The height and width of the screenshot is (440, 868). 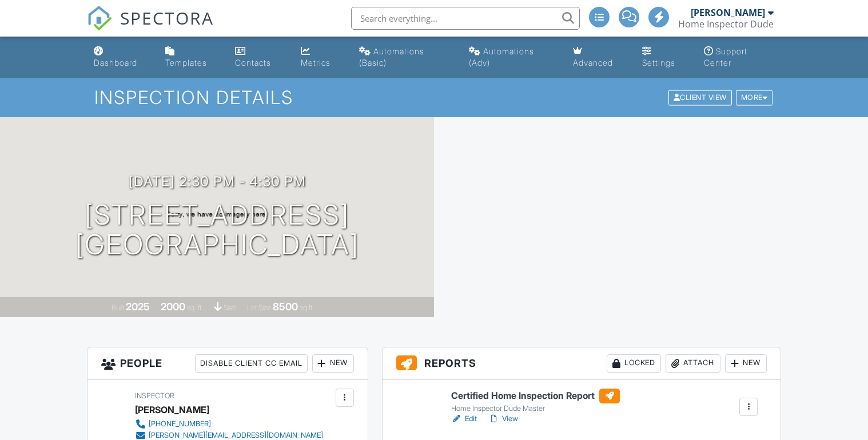 What do you see at coordinates (582, 363) in the screenshot?
I see `h3: Reports` at bounding box center [582, 363].